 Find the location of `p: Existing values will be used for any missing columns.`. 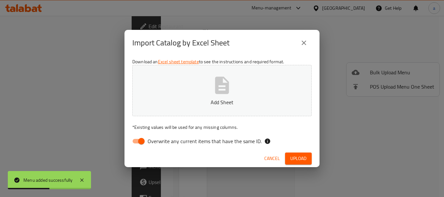

p: Existing values will be used for any missing columns. is located at coordinates (222, 127).